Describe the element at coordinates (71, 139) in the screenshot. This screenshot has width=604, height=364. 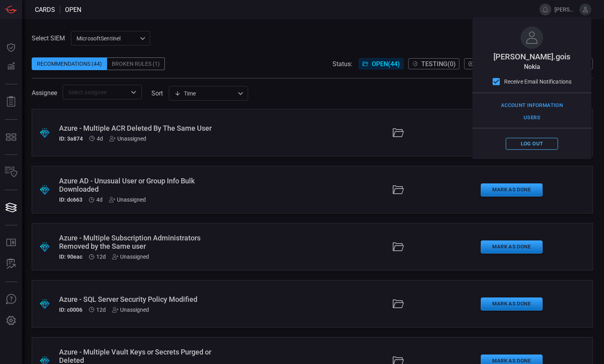
I see `h5: ID: 3a874` at that location.